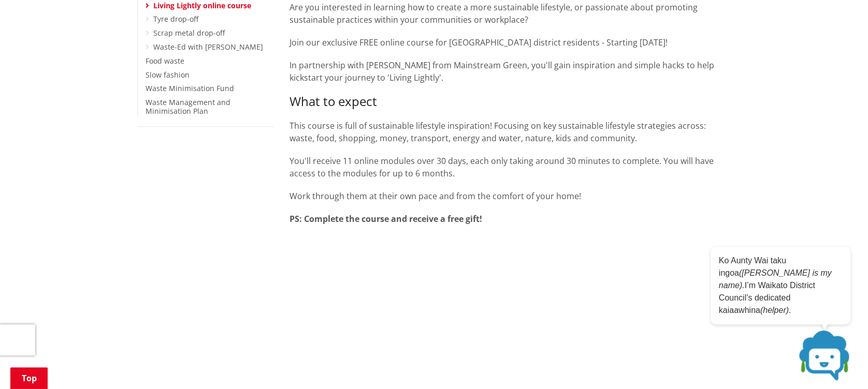 This screenshot has width=868, height=389. Describe the element at coordinates (29, 378) in the screenshot. I see `a: Top` at that location.